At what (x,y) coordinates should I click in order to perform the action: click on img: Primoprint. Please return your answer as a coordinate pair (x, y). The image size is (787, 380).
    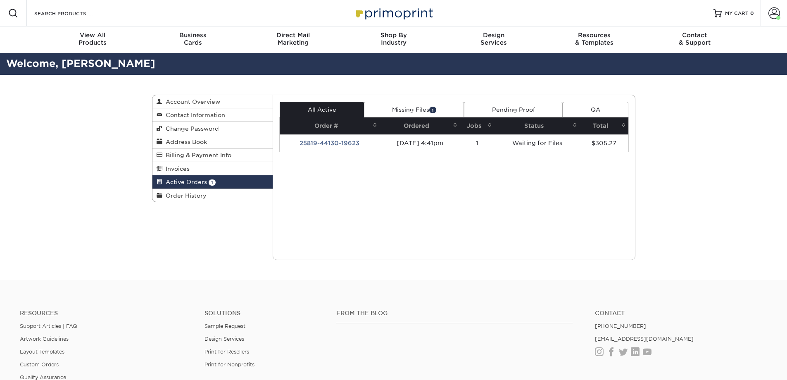
    Looking at the image, I should click on (394, 13).